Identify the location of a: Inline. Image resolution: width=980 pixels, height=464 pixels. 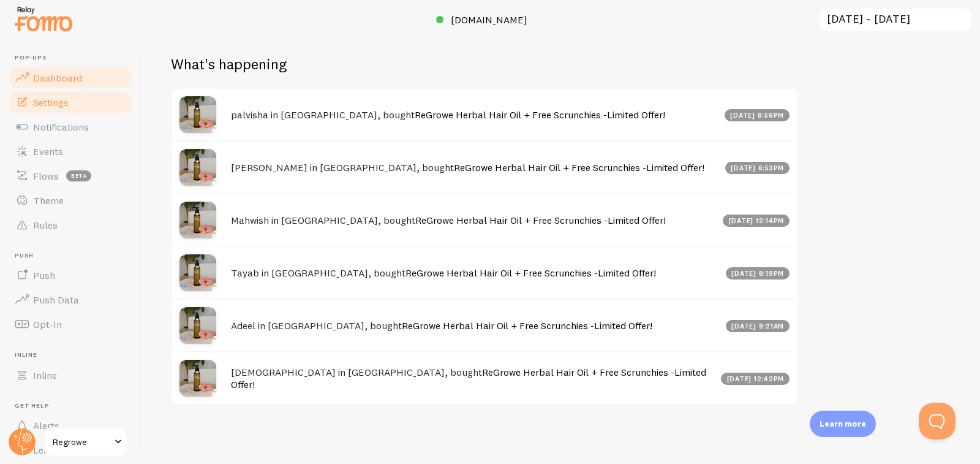
(70, 374).